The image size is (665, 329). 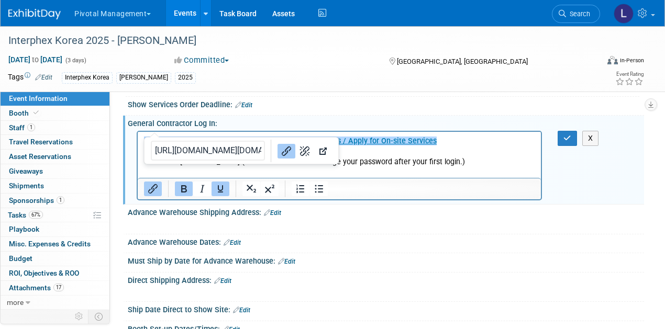 What do you see at coordinates (591, 138) in the screenshot?
I see `button: X` at bounding box center [591, 138].